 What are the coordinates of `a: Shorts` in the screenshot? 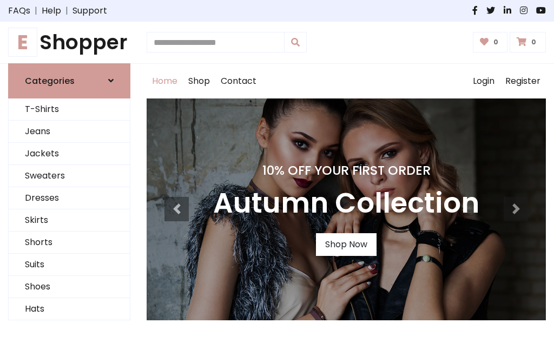 It's located at (69, 243).